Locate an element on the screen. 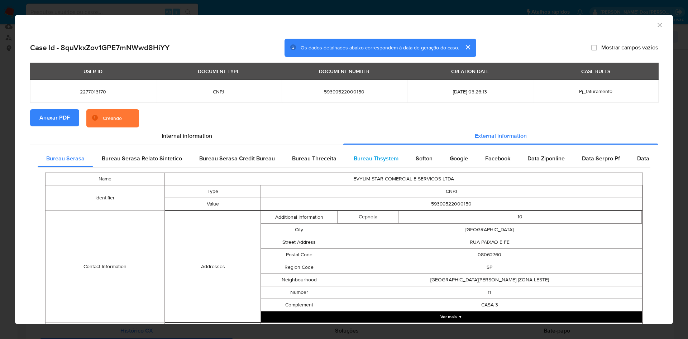  span: 59399522000150 is located at coordinates (344, 92).